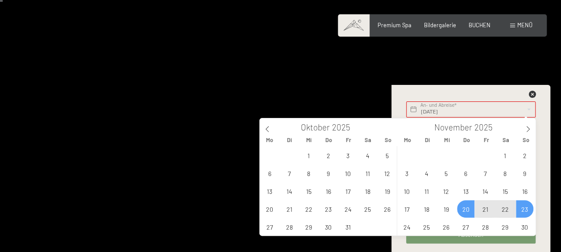 The image size is (561, 252). What do you see at coordinates (387, 173) in the screenshot?
I see `span: Oktober 12, 2025` at bounding box center [387, 173].